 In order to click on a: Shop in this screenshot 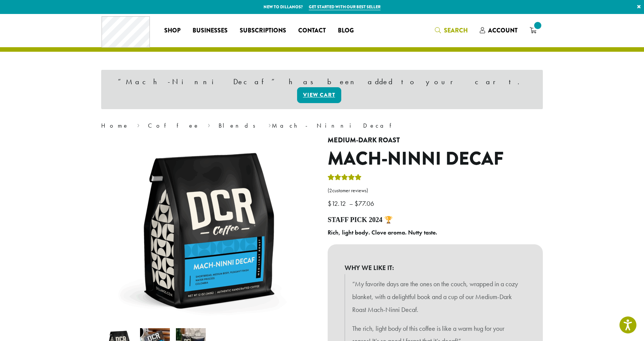, I will do `click(172, 30)`.